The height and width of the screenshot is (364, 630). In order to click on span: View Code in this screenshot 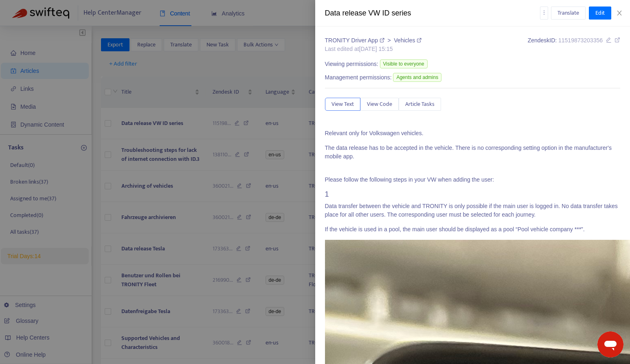, I will do `click(380, 104)`.